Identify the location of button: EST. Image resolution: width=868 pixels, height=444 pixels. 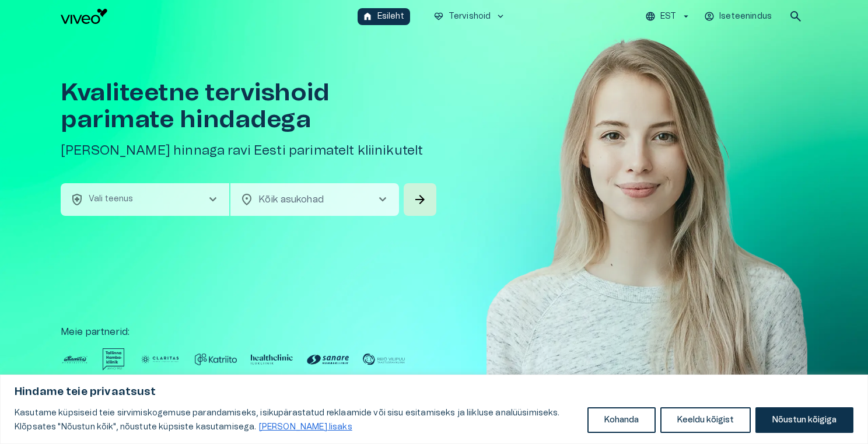
(668, 16).